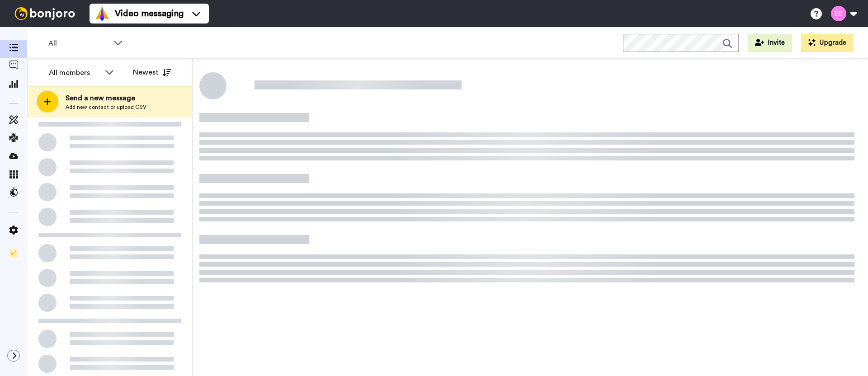 The width and height of the screenshot is (868, 376). I want to click on button: Invite, so click(770, 43).